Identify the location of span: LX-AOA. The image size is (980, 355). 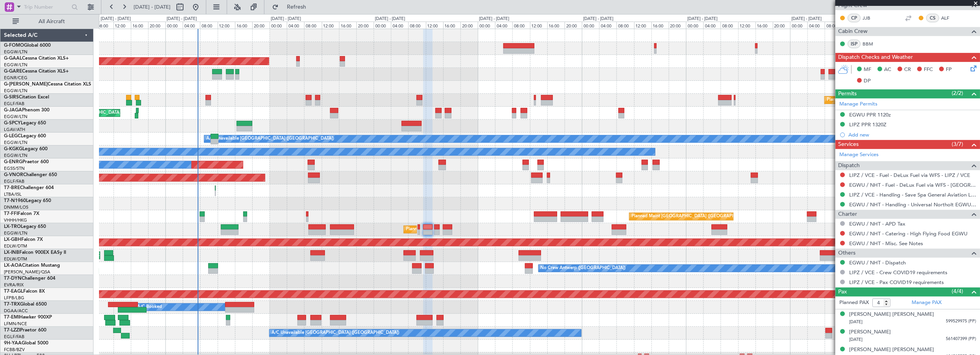
(13, 266).